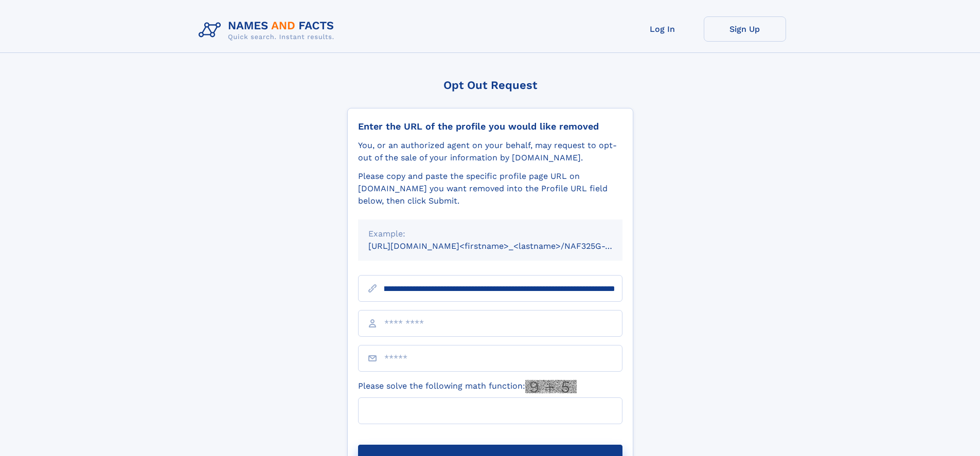  Describe the element at coordinates (490, 152) in the screenshot. I see `div: You, or an authorized agent on your behalf, may request to opt-out of the sale of your informatio...` at that location.